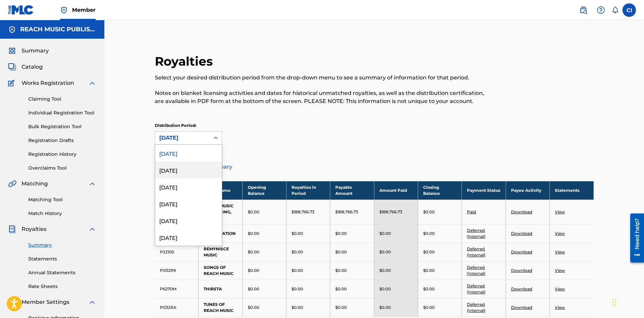  Describe the element at coordinates (220, 271) in the screenshot. I see `td: SONGS OF REACH MUSIC` at that location.